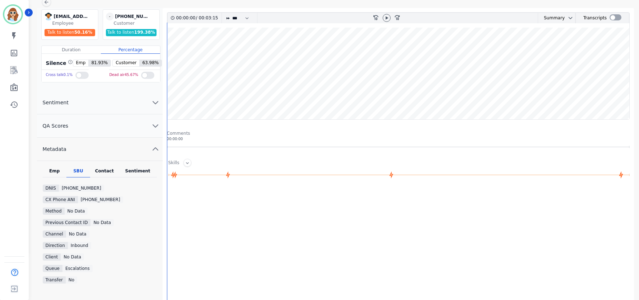 The image size is (639, 300). What do you see at coordinates (54, 234) in the screenshot?
I see `div: Channel` at bounding box center [54, 234].